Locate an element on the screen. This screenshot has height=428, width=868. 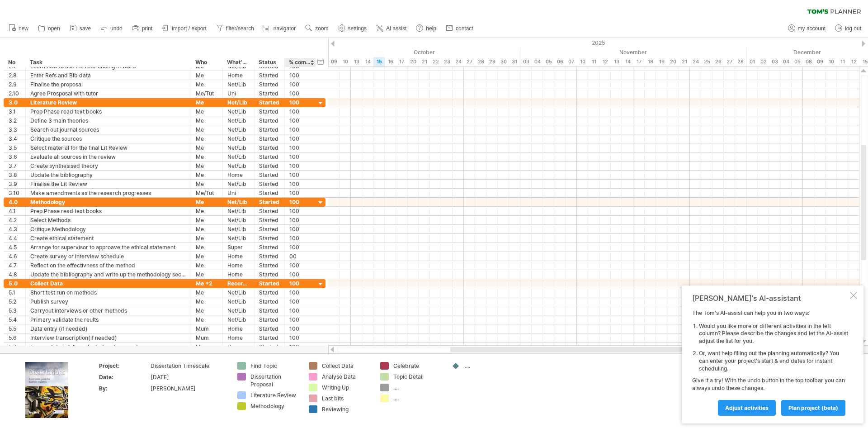
span: import / export is located at coordinates (189, 29).